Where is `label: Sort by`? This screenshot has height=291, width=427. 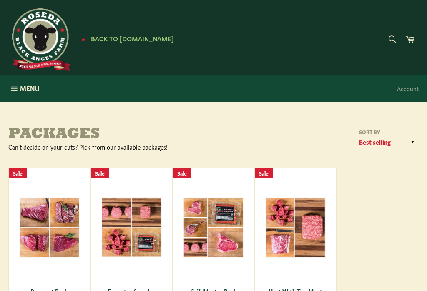 label: Sort by is located at coordinates (388, 132).